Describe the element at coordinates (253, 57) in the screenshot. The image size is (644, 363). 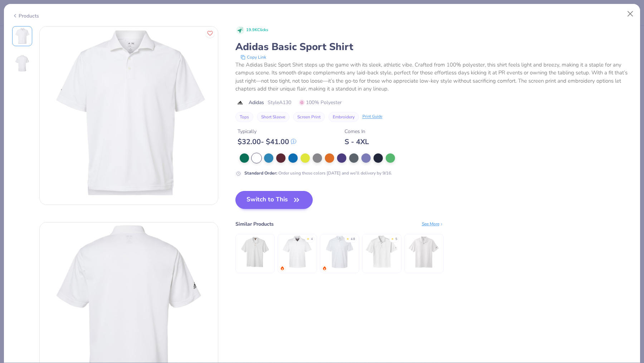
I see `button: copy to clipboard` at that location.